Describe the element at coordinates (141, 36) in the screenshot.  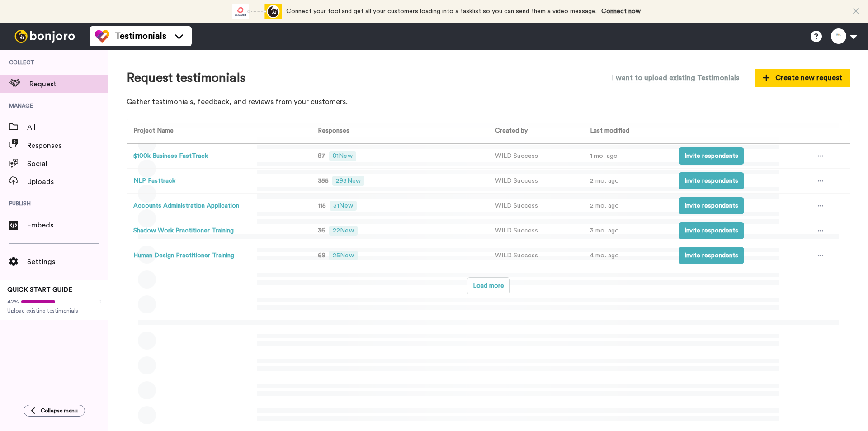
I see `span: Testimonials` at that location.